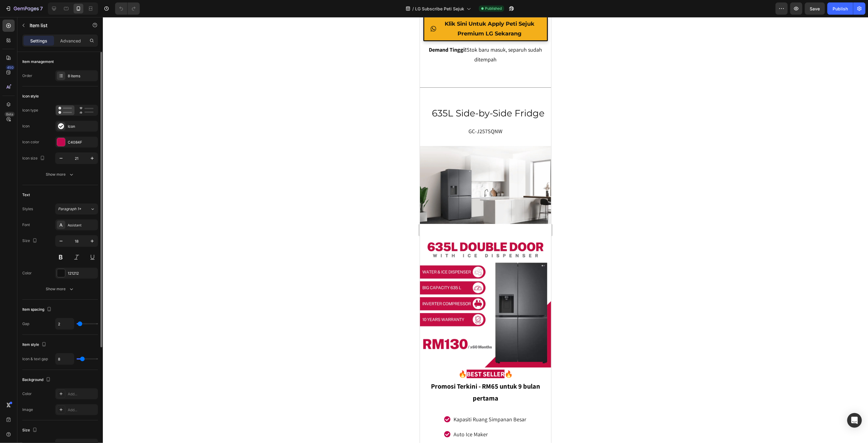 This screenshot has width=868, height=443. What do you see at coordinates (27, 209) in the screenshot?
I see `div: Styles` at bounding box center [27, 209].